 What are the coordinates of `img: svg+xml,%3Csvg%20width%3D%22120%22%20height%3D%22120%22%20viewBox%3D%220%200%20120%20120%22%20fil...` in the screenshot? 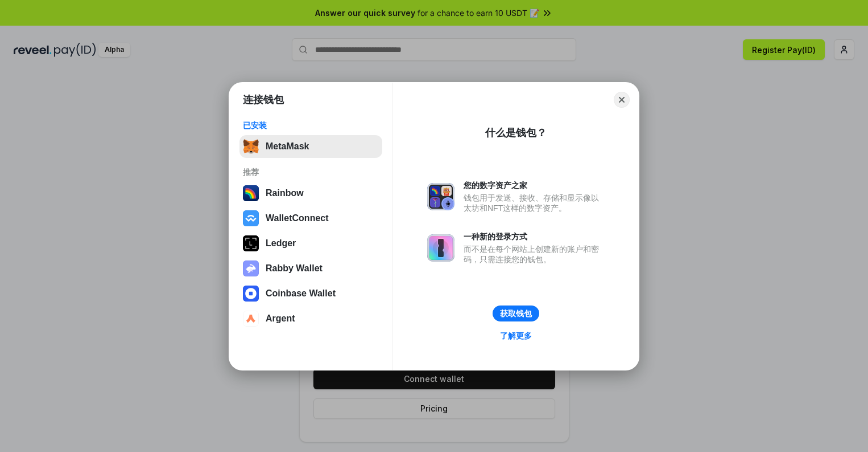 It's located at (251, 193).